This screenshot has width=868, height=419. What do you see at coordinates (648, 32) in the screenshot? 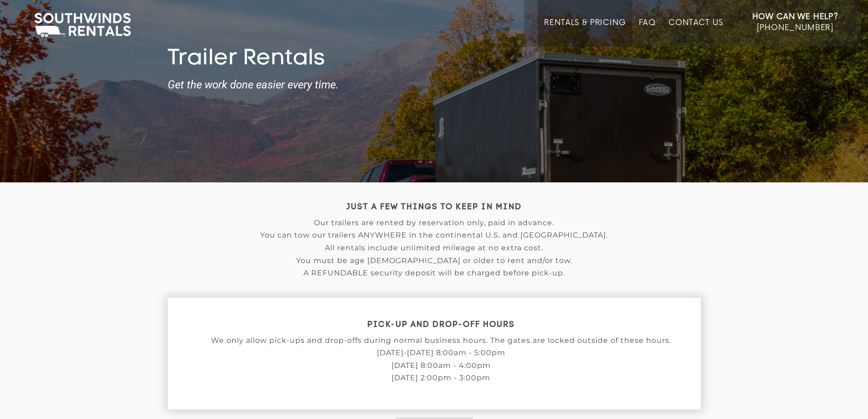
I see `a: FAQ` at bounding box center [648, 32].